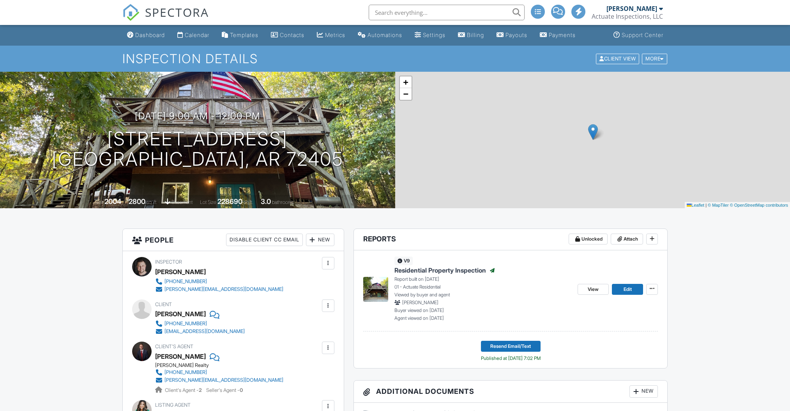 The width and height of the screenshot is (790, 411). I want to click on div: Settings, so click(434, 35).